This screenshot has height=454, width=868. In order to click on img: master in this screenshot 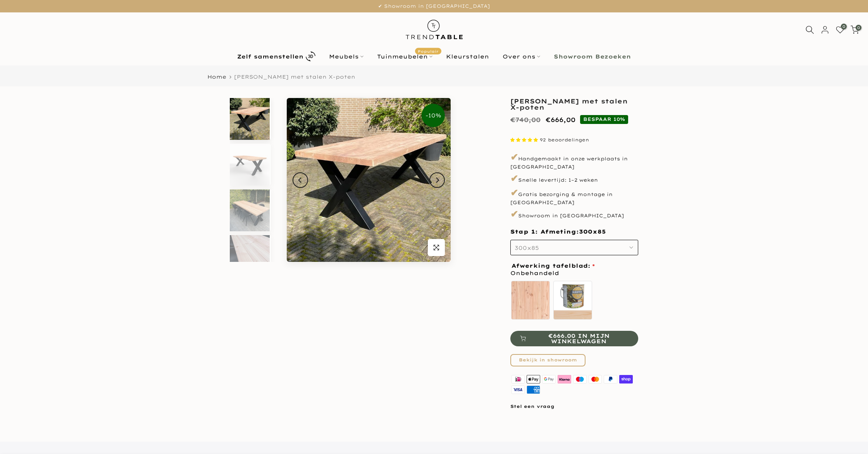, I will do `click(596, 379)`.